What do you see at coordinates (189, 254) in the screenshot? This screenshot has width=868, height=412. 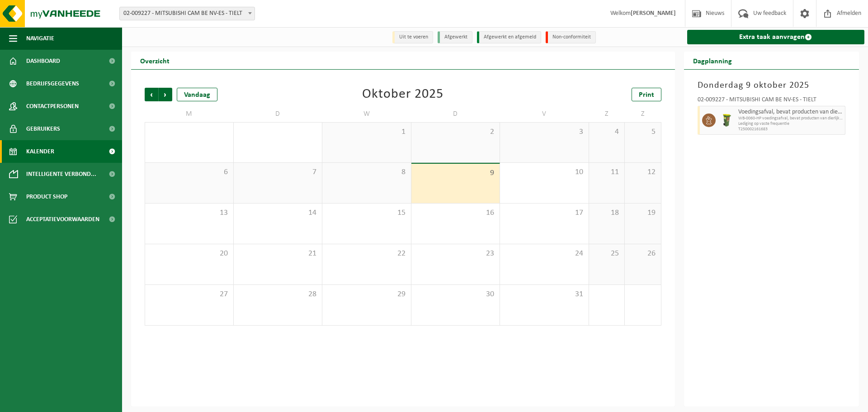 I see `span: 20` at bounding box center [189, 254].